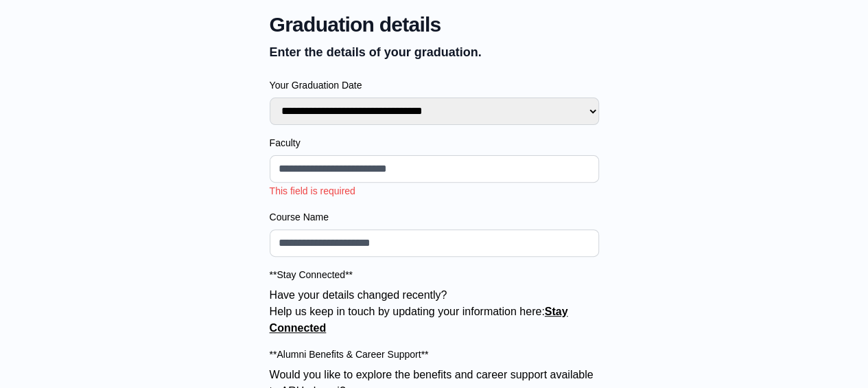  Describe the element at coordinates (434, 24) in the screenshot. I see `span: Graduation details` at that location.